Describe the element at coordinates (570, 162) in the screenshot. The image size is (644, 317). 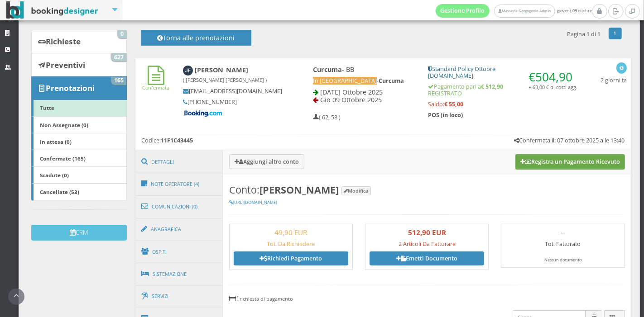
I see `button: Registra un Pagamento Ricevuto` at that location.